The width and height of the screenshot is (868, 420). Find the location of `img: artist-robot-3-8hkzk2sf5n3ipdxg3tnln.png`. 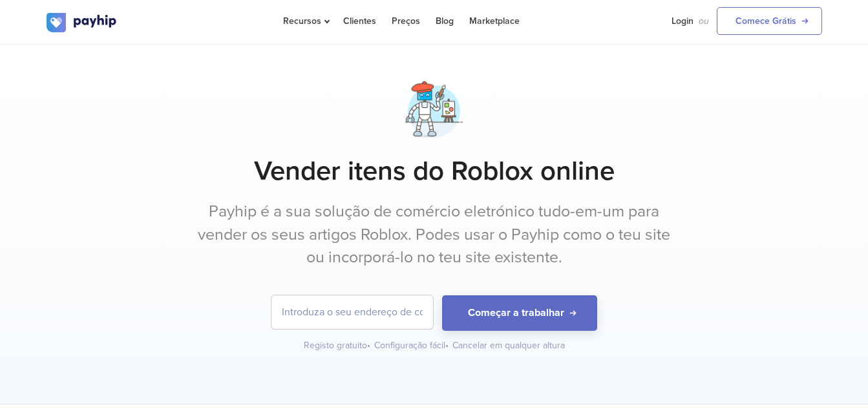

img: artist-robot-3-8hkzk2sf5n3ipdxg3tnln.png is located at coordinates (434, 109).